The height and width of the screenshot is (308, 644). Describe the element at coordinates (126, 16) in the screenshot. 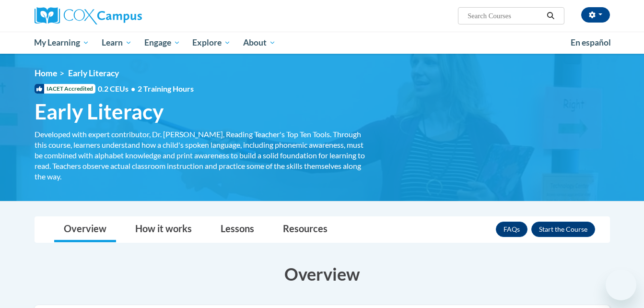

I see `a: Cox Campus` at that location.